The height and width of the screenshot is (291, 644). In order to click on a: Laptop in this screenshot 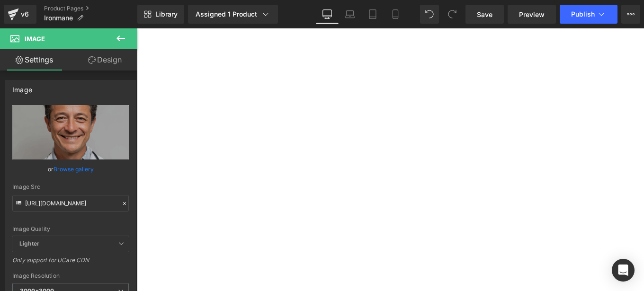, I will do `click(350, 14)`.